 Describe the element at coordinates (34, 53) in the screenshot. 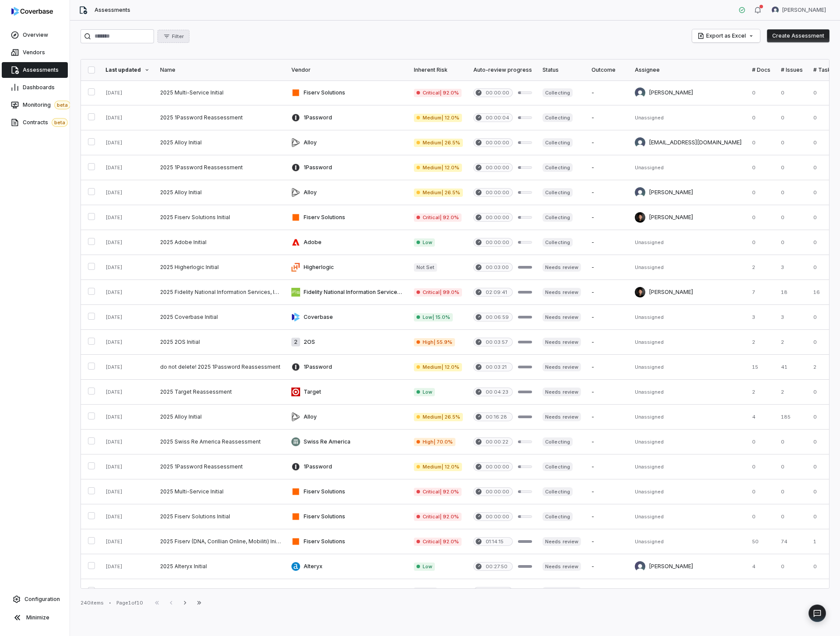

I see `span: Vendors` at that location.